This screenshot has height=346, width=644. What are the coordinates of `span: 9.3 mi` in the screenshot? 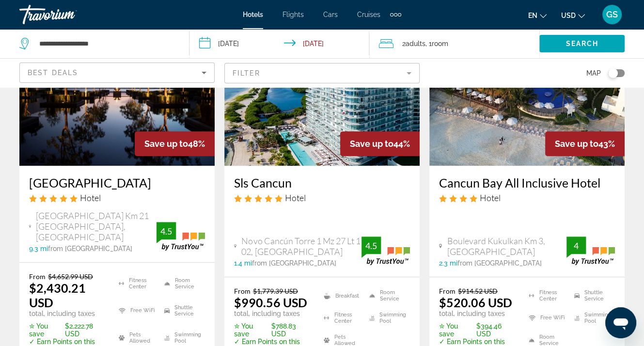 It's located at (38, 248).